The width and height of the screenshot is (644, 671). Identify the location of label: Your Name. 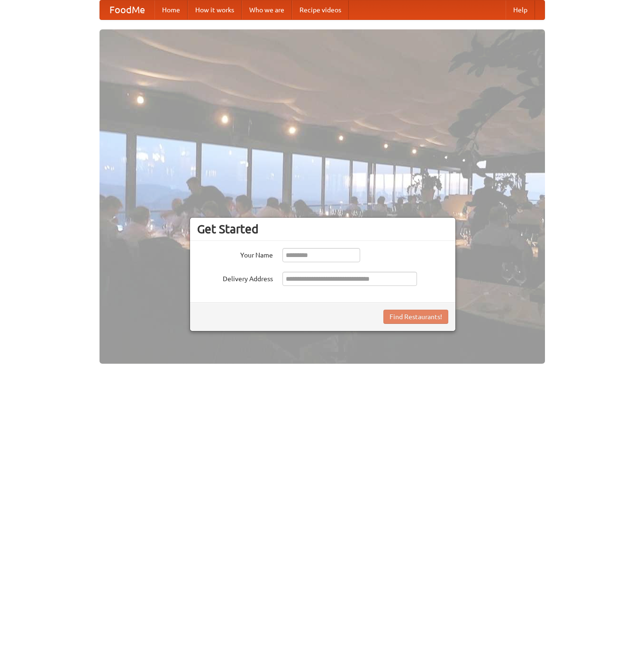
(235, 254).